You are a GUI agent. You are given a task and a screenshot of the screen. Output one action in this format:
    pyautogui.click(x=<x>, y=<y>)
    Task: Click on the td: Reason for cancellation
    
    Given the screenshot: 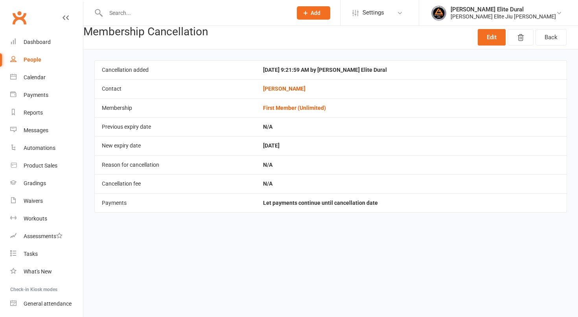 What is the action you would take?
    pyautogui.click(x=175, y=165)
    